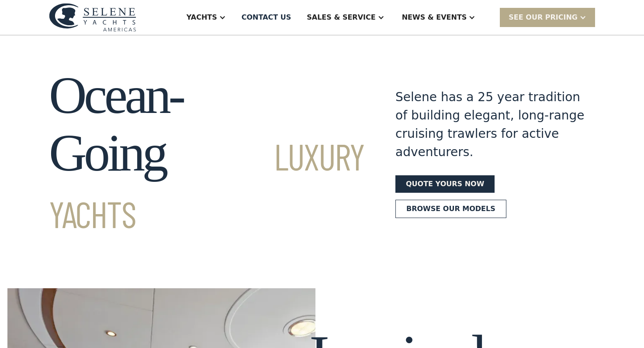  What do you see at coordinates (495, 125) in the screenshot?
I see `div: Selene has a 25 year tradition of building elegant, long-range cruising trawlers for active adven...` at bounding box center [495, 125].